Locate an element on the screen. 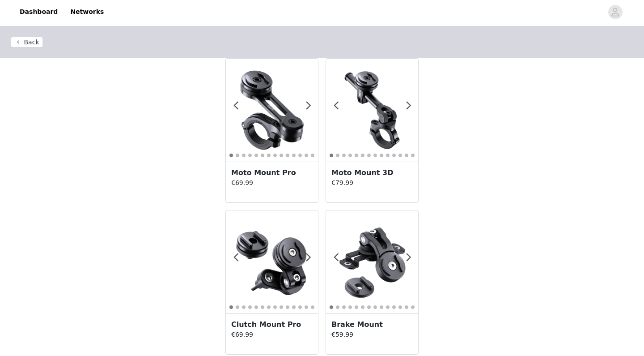  h3: Clutch Mount Pro is located at coordinates (272, 325).